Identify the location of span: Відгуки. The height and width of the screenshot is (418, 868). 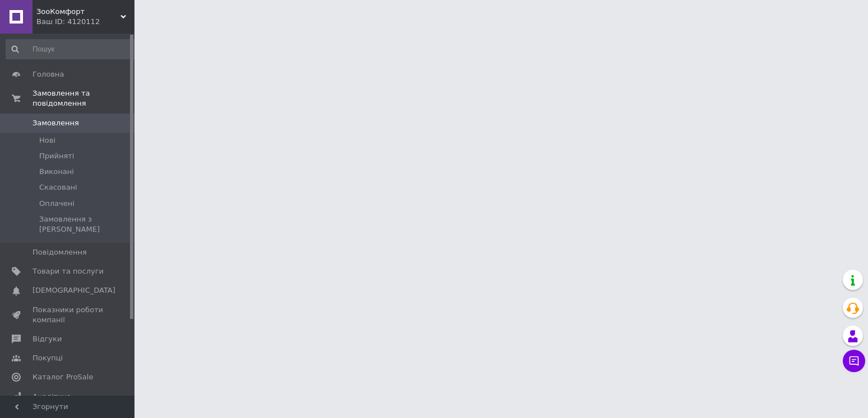
(47, 340).